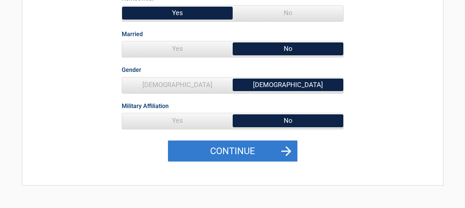 This screenshot has width=465, height=208. I want to click on button: Continue, so click(232, 152).